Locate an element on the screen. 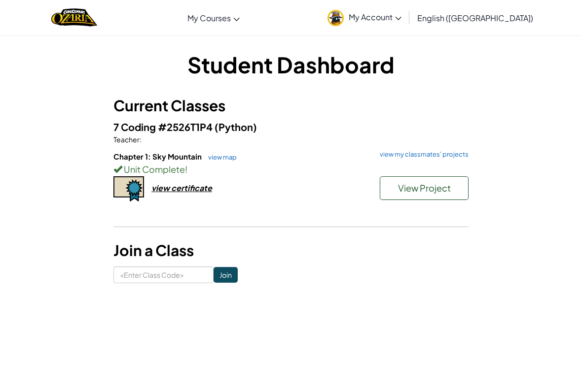  input: Join is located at coordinates (225, 275).